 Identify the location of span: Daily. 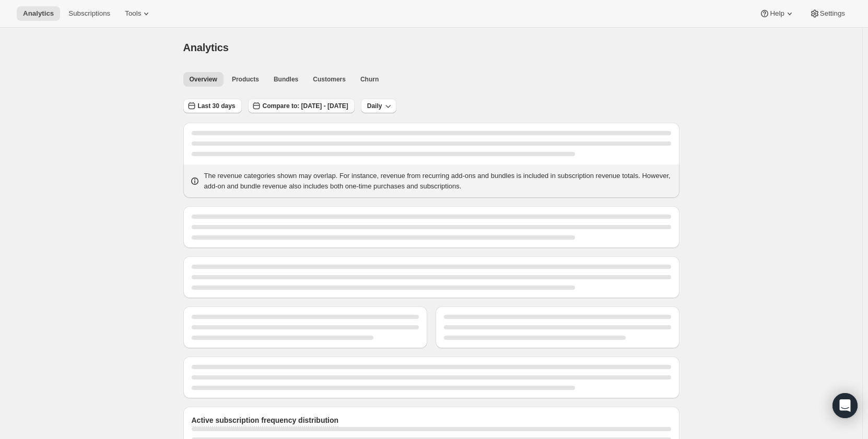
(375, 106).